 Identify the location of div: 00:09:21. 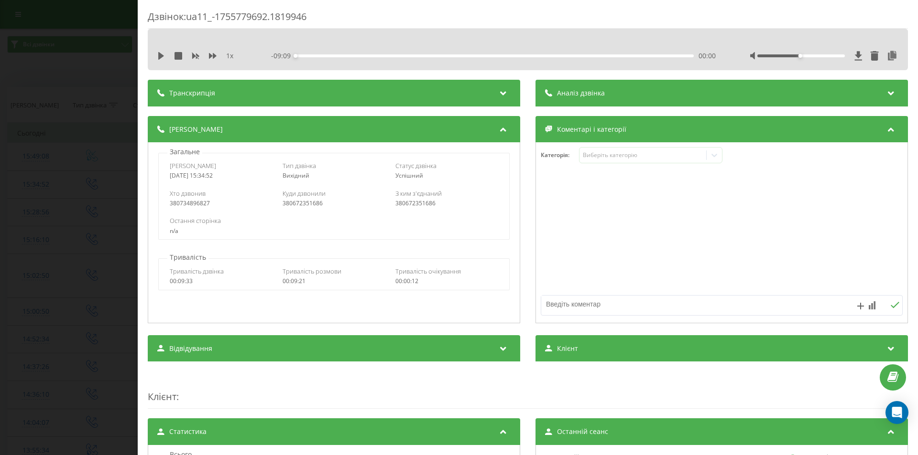
(334, 281).